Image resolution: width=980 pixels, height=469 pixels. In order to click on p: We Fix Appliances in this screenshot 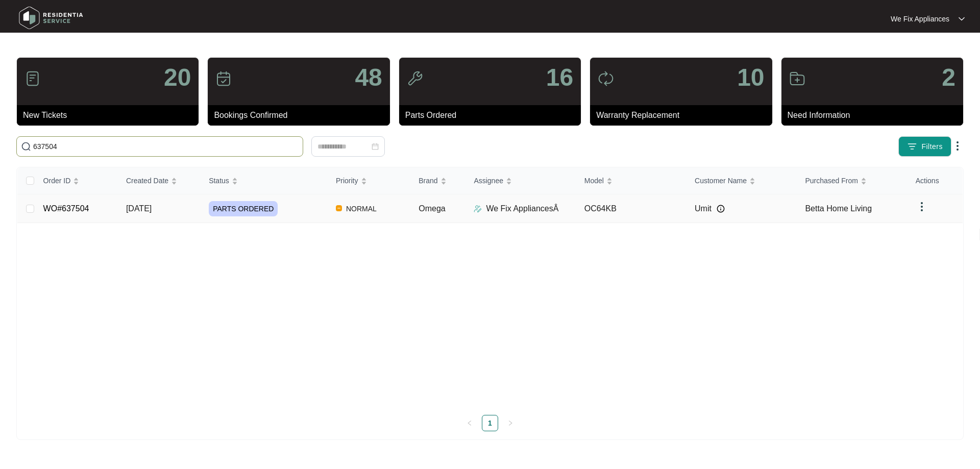, I will do `click(919, 19)`.